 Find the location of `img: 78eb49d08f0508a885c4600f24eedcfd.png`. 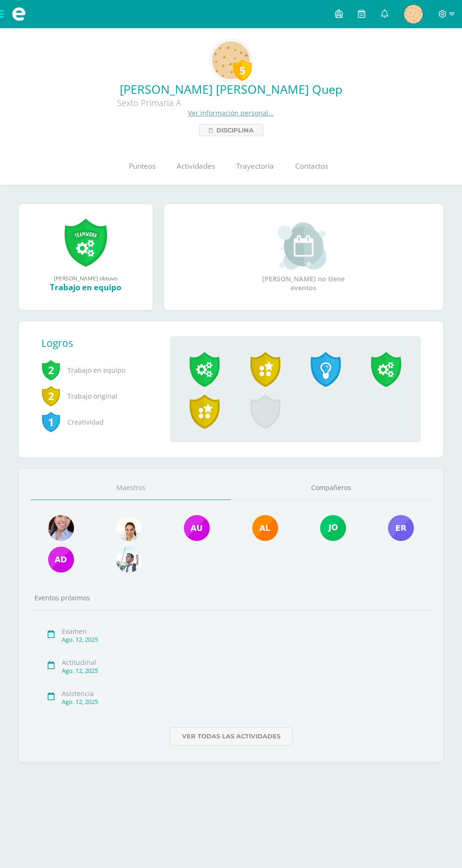

img: 78eb49d08f0508a885c4600f24eedcfd.png is located at coordinates (129, 560).